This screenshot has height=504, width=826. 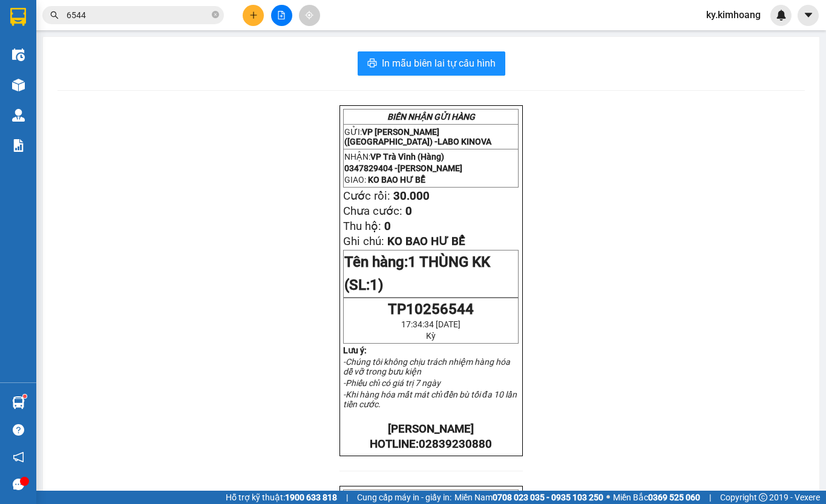 What do you see at coordinates (417, 274) in the screenshot?
I see `span: 1 THÙNG KK (SL:` at bounding box center [417, 274].